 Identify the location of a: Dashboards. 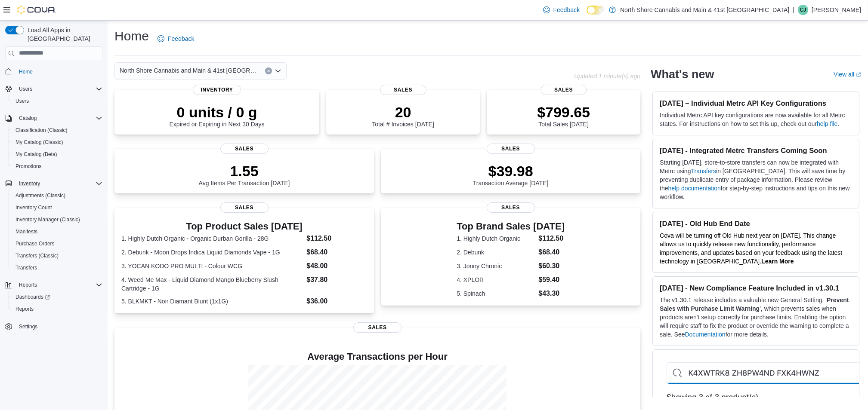
(33, 298).